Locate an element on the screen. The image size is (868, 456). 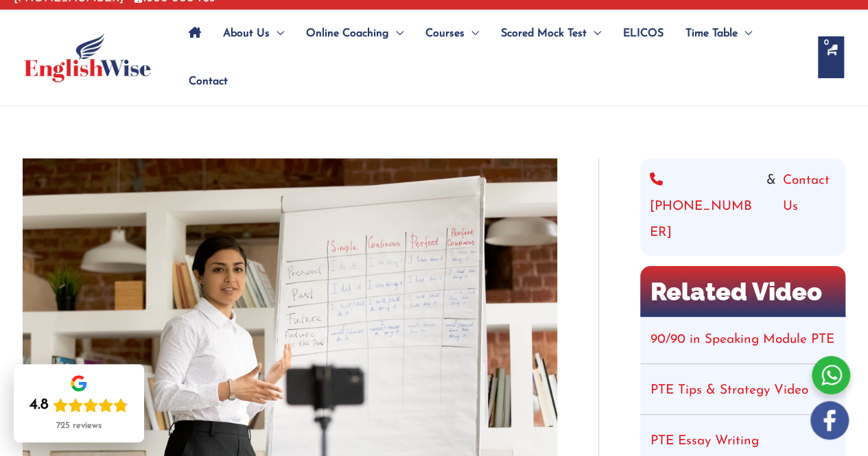
h2: Related Video is located at coordinates (742, 291).